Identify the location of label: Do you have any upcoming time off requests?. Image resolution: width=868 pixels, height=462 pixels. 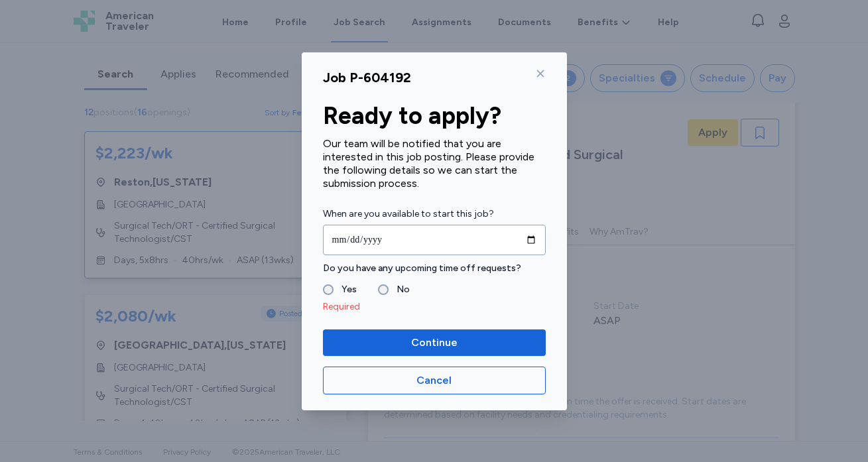
(434, 268).